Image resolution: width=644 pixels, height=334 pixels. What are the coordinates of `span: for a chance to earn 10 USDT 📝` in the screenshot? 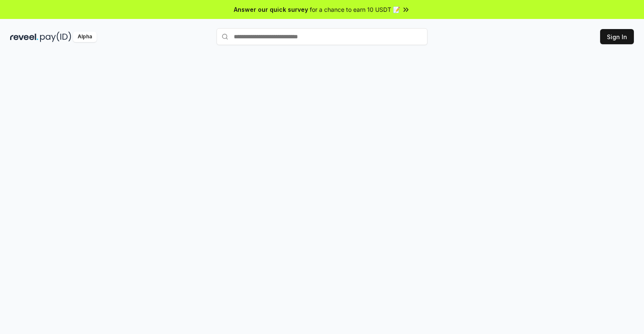 It's located at (354, 10).